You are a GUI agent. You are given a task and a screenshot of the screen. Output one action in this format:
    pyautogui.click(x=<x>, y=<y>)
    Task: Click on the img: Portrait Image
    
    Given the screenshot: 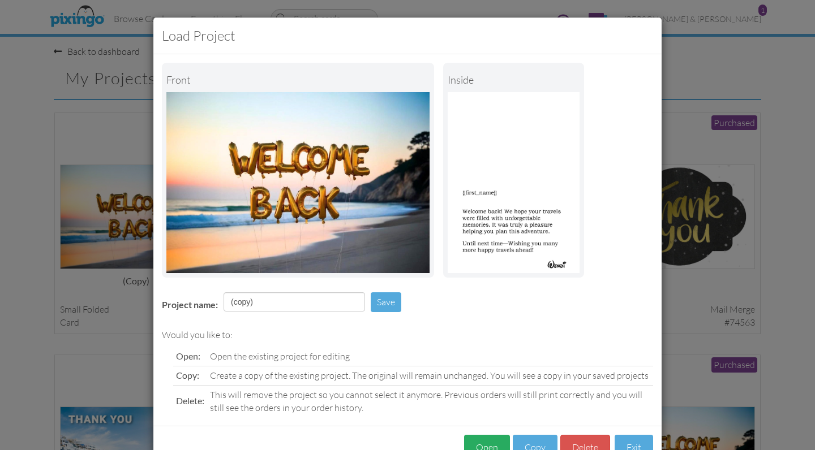 What is the action you would take?
    pyautogui.click(x=513, y=183)
    